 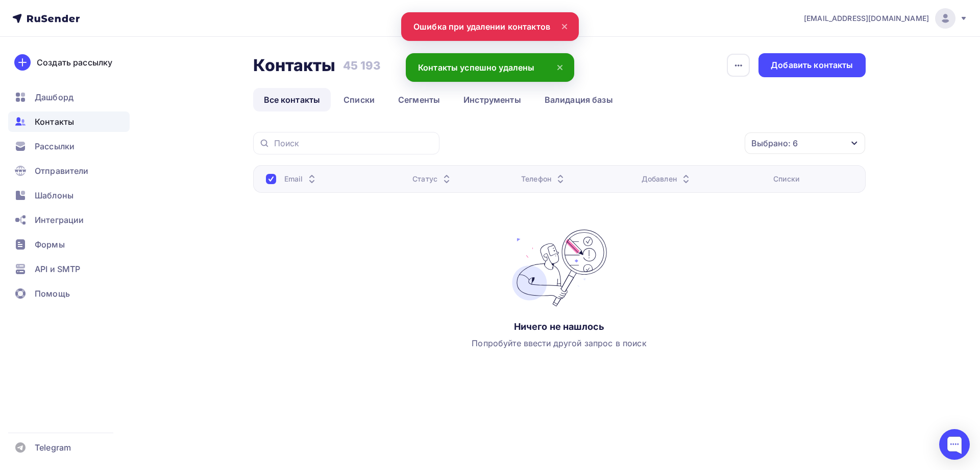 What do you see at coordinates (75, 62) in the screenshot?
I see `div: Создать рассылку` at bounding box center [75, 62].